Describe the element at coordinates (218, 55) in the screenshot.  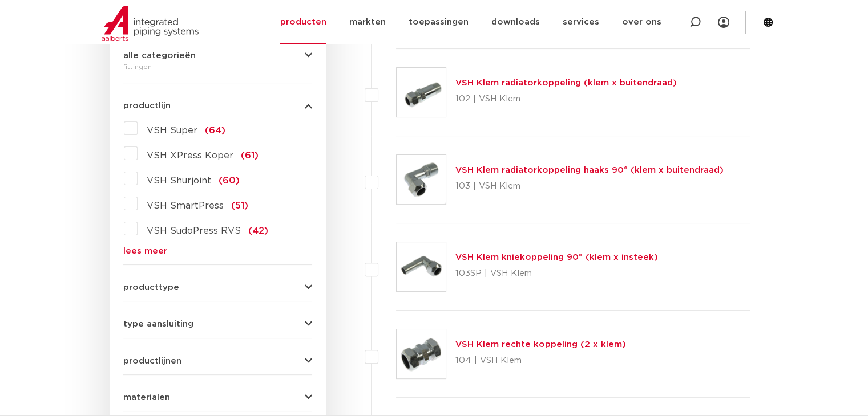
I see `button: alle categorieën` at that location.